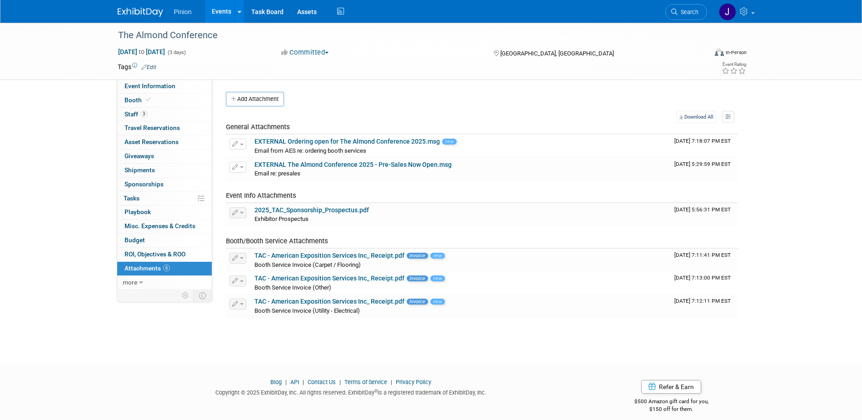  Describe the element at coordinates (165, 142) in the screenshot. I see `a: Asset Reservations` at that location.